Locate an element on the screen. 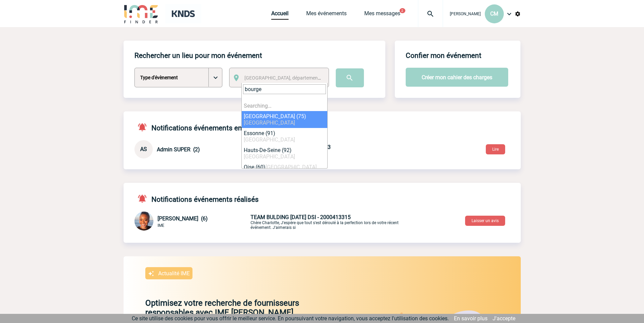  li: Essonne (91) is located at coordinates (285, 137).